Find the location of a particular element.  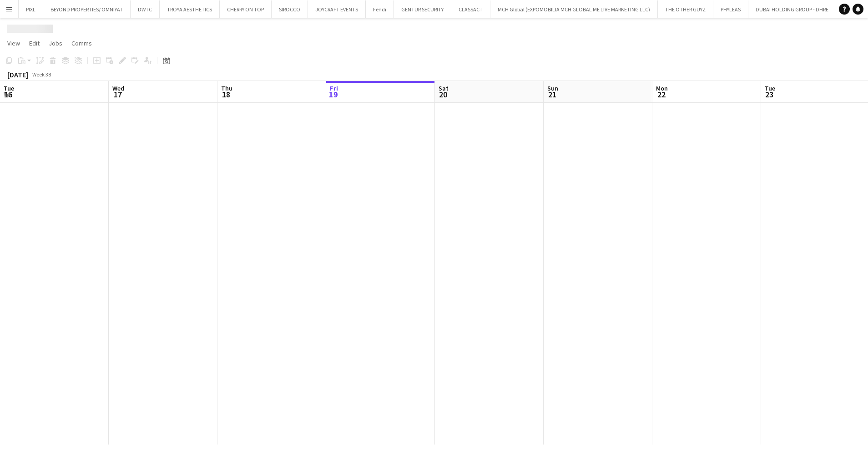

button: JOYCRAFT EVENTS is located at coordinates (336, 9).